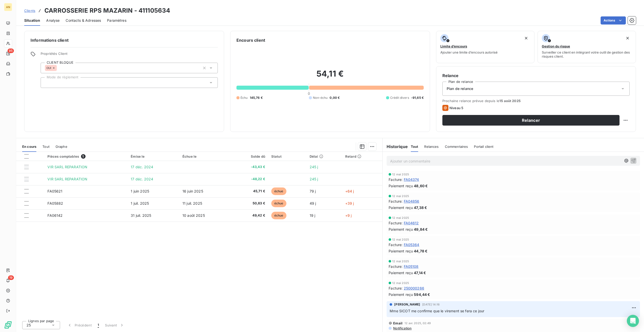 This screenshot has width=644, height=332. What do you see at coordinates (460, 89) in the screenshot?
I see `span: Plan de relance` at bounding box center [460, 89].